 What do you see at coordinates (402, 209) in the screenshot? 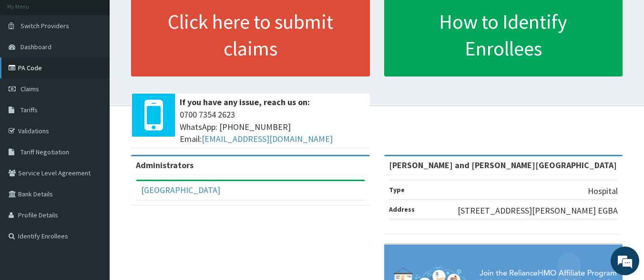
I see `b: Address` at bounding box center [402, 209].